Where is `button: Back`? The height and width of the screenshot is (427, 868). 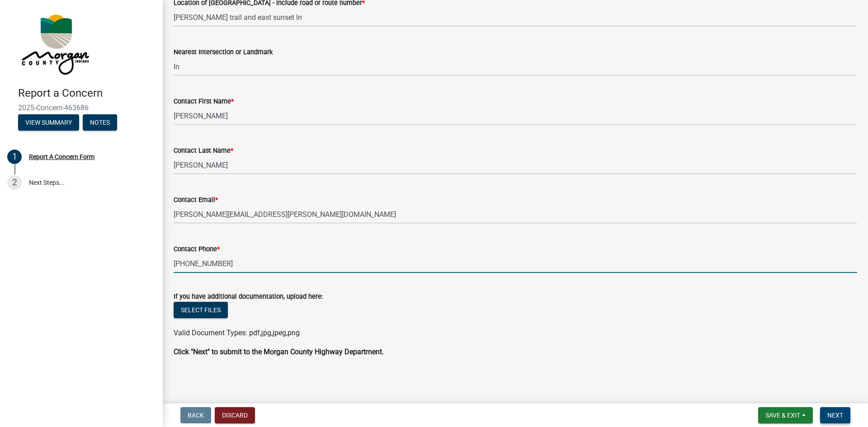 button: Back is located at coordinates (196, 415).